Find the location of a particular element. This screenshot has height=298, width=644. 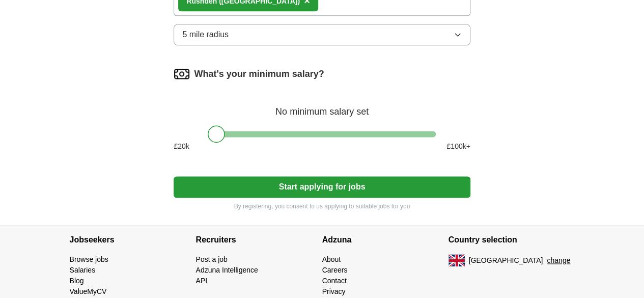

img: UK flag is located at coordinates (457, 260).